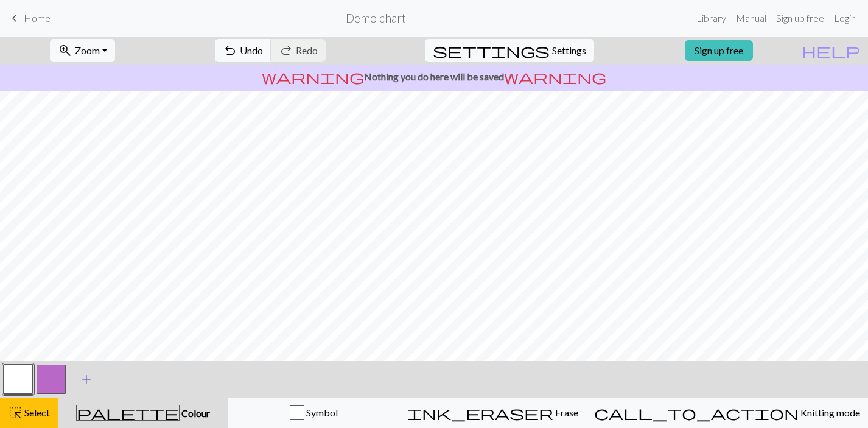  What do you see at coordinates (491, 51) in the screenshot?
I see `span: settings` at bounding box center [491, 51].